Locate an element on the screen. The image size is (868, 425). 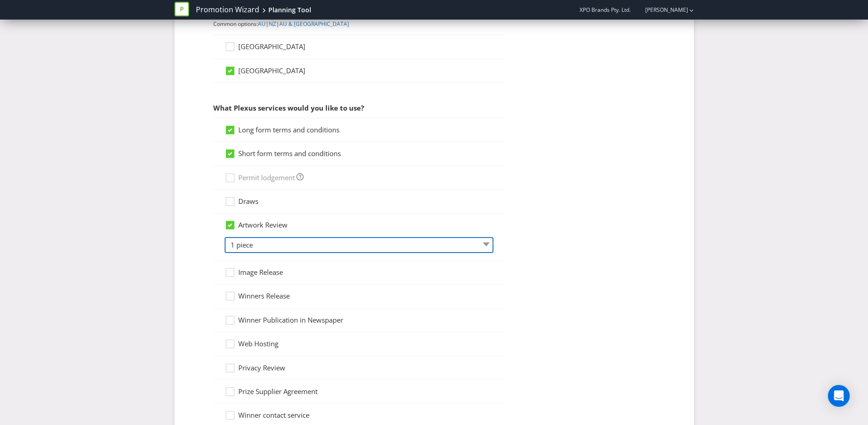
span: Winners Release is located at coordinates (263, 296).